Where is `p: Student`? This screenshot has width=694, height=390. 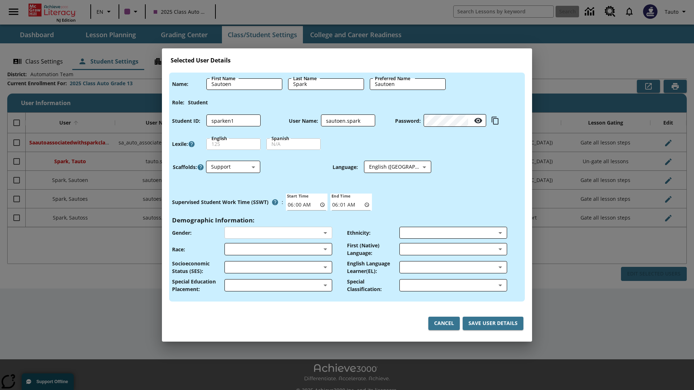
p: Student is located at coordinates (198, 102).